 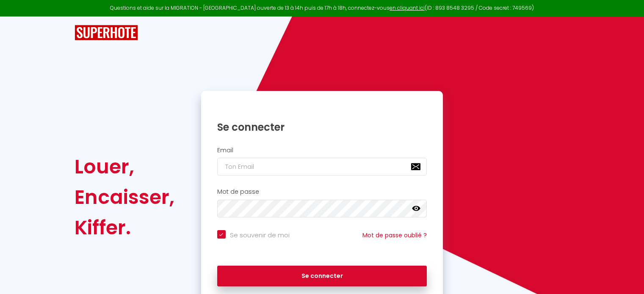 I want to click on a: Mot de passe oublié ?, so click(x=395, y=235).